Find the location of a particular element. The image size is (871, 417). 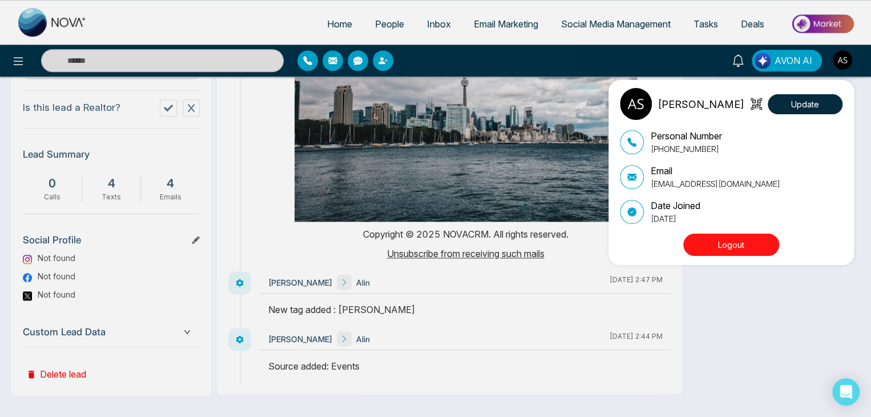

div: Open Intercom Messenger is located at coordinates (846, 391).